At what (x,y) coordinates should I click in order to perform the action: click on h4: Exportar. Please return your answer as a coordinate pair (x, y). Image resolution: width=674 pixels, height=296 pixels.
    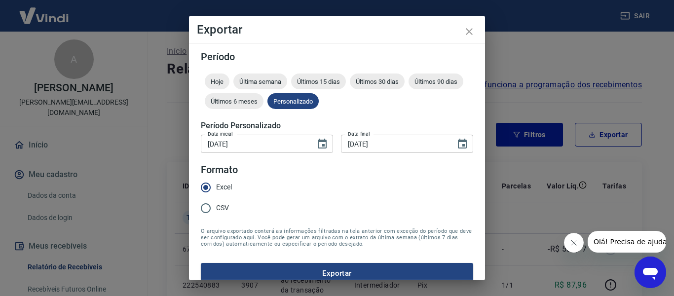
    Looking at the image, I should click on (337, 30).